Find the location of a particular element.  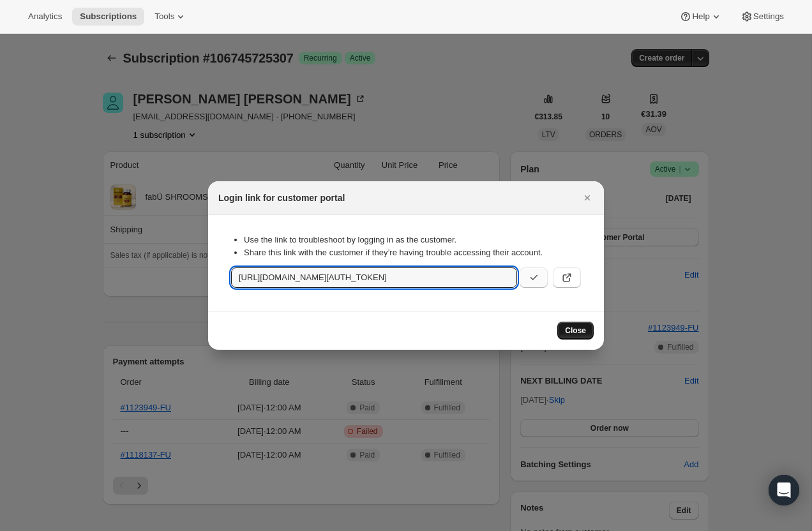

span: Settings is located at coordinates (768, 17).